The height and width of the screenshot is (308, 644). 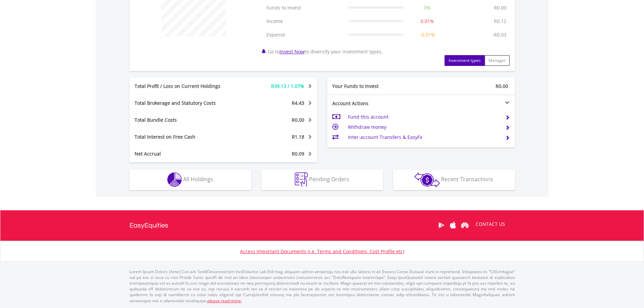 I want to click on span: R1.18, so click(x=298, y=136).